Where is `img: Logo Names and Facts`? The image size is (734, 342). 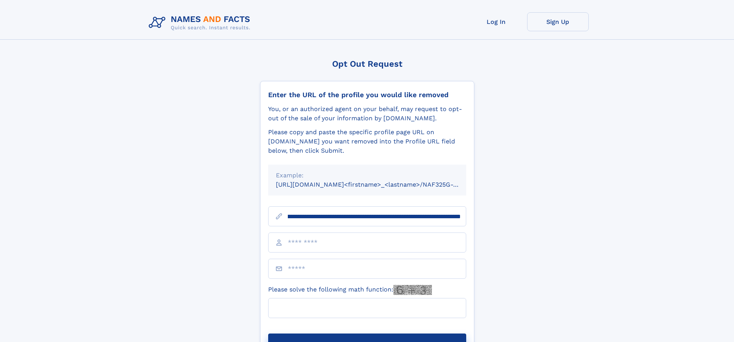
img: Logo Names and Facts is located at coordinates (201, 23).